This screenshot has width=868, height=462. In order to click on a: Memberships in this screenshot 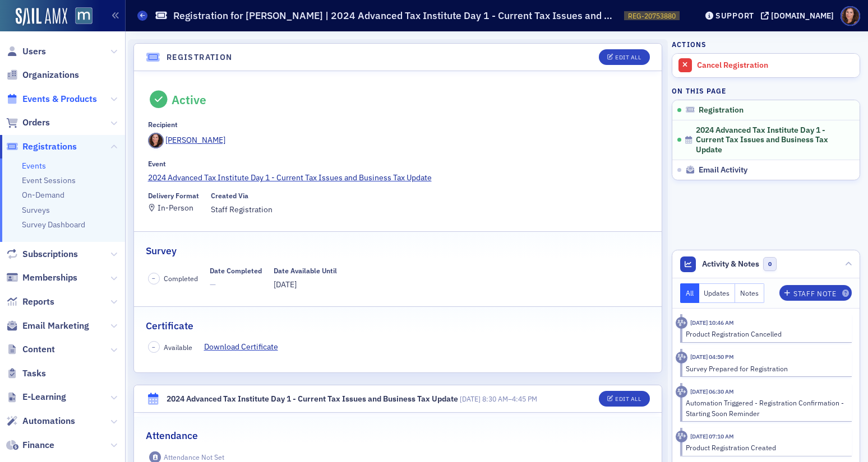, I will do `click(42, 278)`.